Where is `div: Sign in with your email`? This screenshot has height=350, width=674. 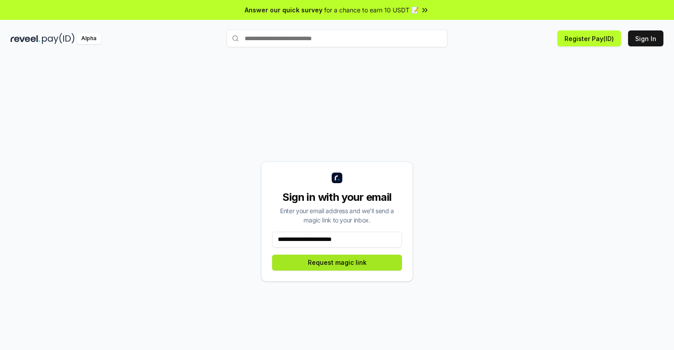
div: Sign in with your email is located at coordinates (337, 197).